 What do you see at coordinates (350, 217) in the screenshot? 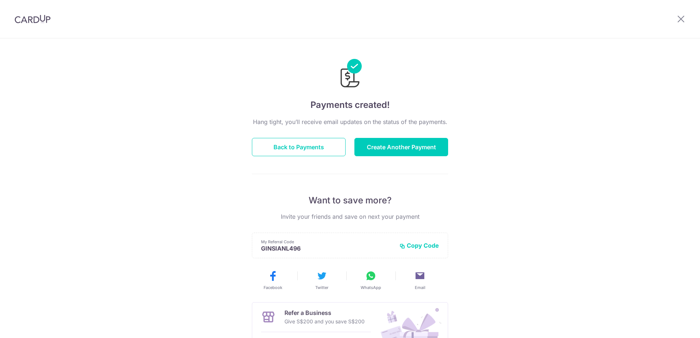
I see `p: Invite your friends and save on next your payment` at bounding box center [350, 217].